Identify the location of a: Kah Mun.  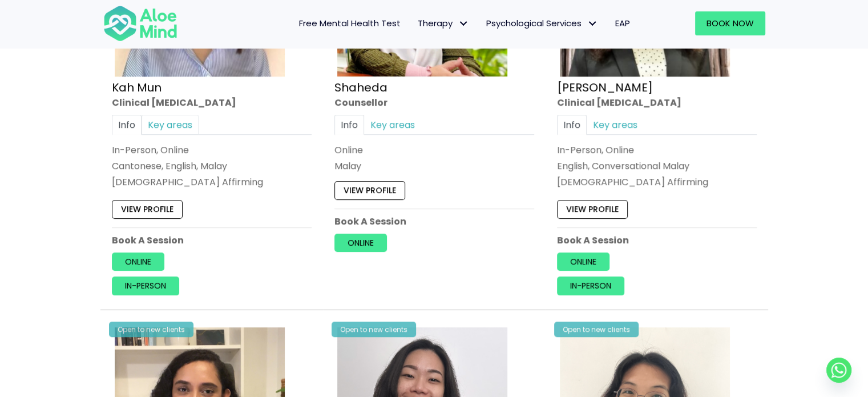
(136, 87).